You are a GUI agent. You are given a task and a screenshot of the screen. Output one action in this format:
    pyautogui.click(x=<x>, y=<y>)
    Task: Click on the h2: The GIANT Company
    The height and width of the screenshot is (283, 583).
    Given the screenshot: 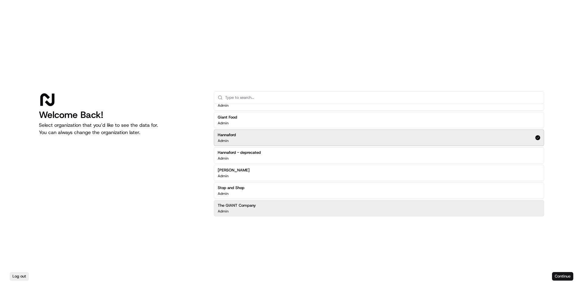 What is the action you would take?
    pyautogui.click(x=237, y=205)
    